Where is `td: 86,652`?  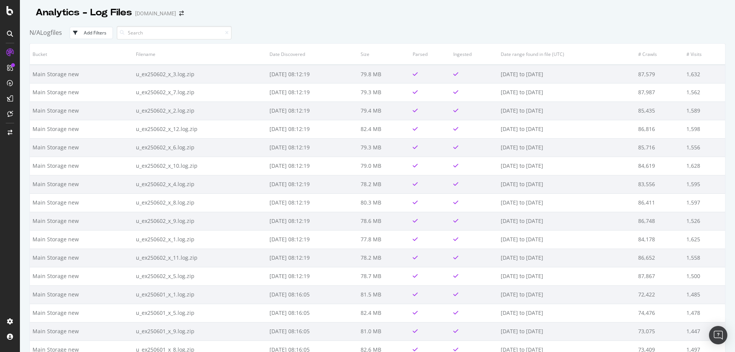
td: 86,652 is located at coordinates (659, 258).